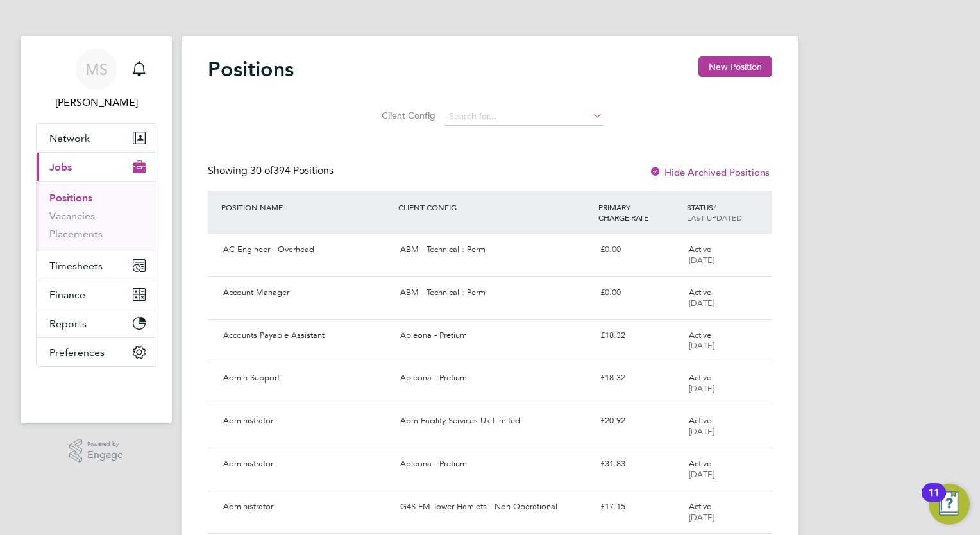 Image resolution: width=980 pixels, height=535 pixels. What do you see at coordinates (72, 215) in the screenshot?
I see `a: Vacancies` at bounding box center [72, 215].